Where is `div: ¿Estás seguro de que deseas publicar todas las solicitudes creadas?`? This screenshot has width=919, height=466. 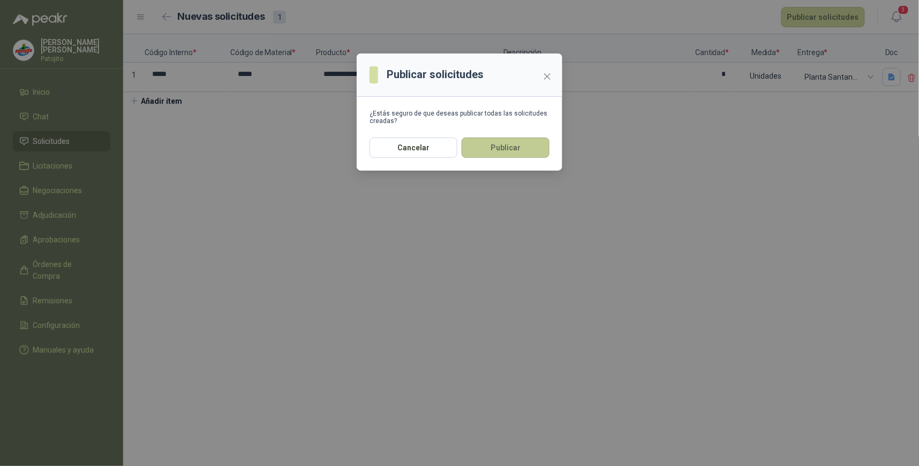
div: ¿Estás seguro de que deseas publicar todas las solicitudes creadas? is located at coordinates (459, 117).